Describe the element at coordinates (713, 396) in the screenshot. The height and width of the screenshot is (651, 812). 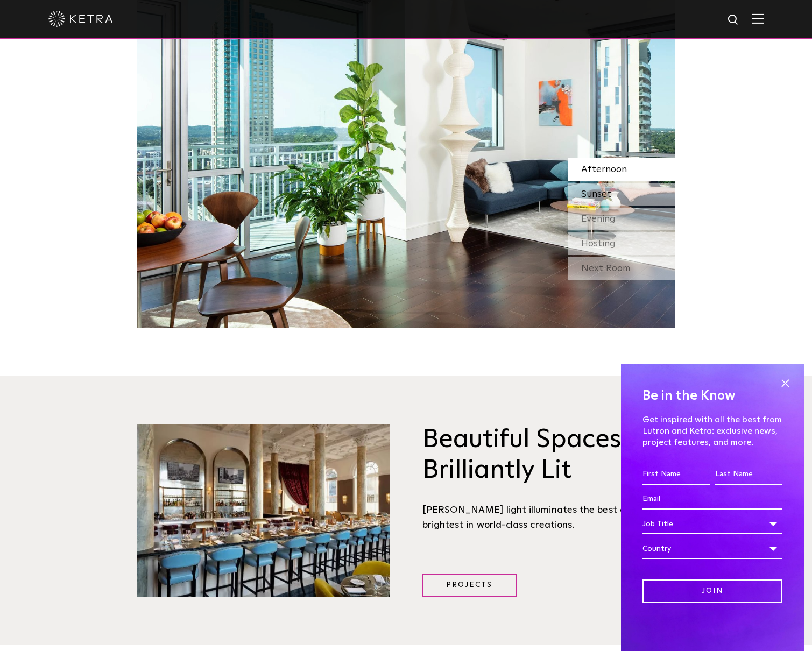
I see `h4: Be in the Know` at that location.